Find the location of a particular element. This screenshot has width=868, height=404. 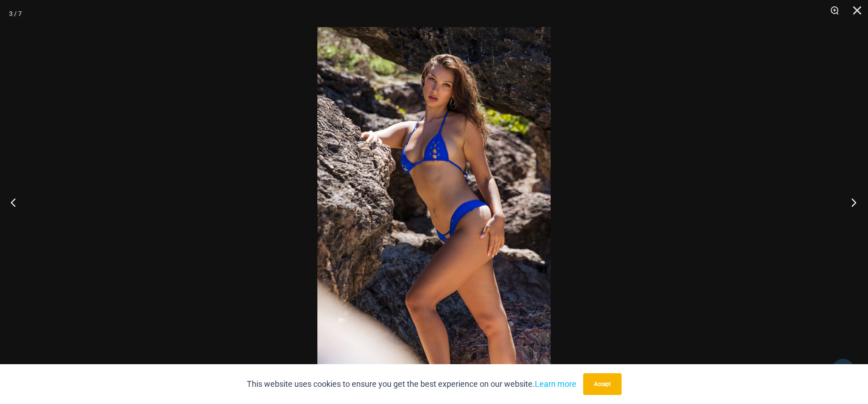

p: This website uses cookies to ensure you get the best experience on our website. is located at coordinates (411, 384).